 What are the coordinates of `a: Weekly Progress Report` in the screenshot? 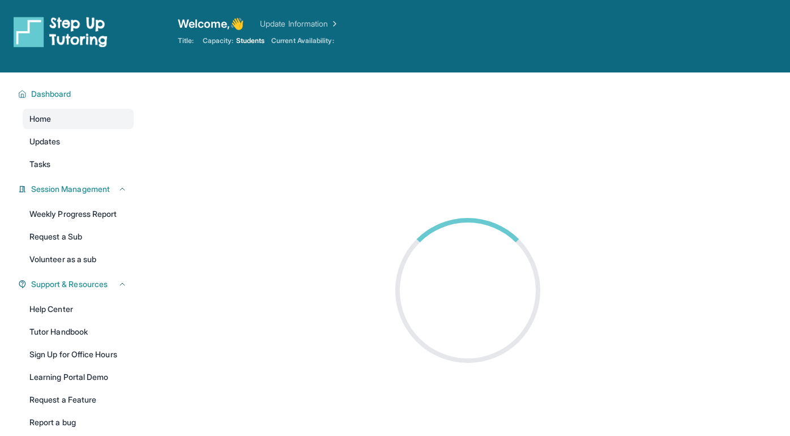 It's located at (78, 214).